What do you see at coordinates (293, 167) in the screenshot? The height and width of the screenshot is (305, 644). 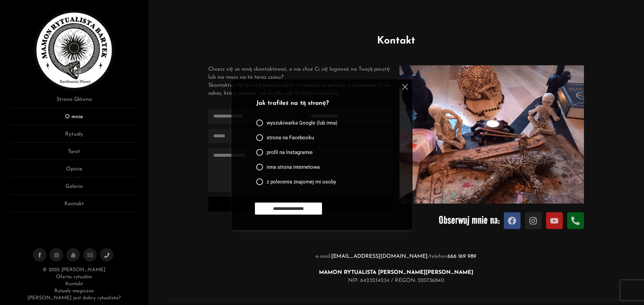 I see `span: inna strona internetowa` at bounding box center [293, 167].